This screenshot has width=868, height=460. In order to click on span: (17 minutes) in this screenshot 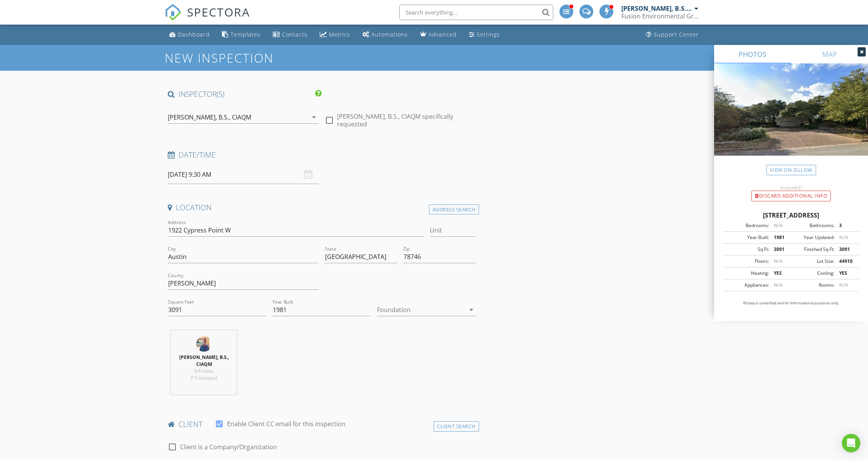, I will do `click(204, 378)`.